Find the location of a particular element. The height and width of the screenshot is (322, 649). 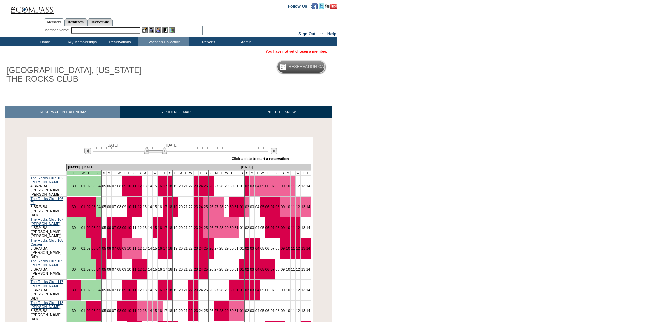

img: Become our fan on Facebook is located at coordinates (315, 6).